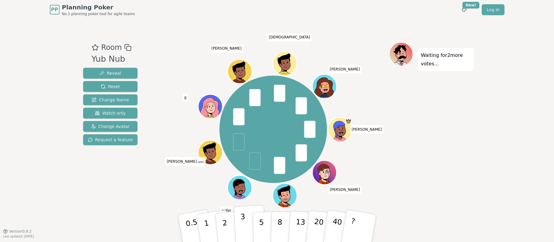 This screenshot has height=242, width=554. Describe the element at coordinates (99, 7) in the screenshot. I see `span: Planning Poker` at that location.